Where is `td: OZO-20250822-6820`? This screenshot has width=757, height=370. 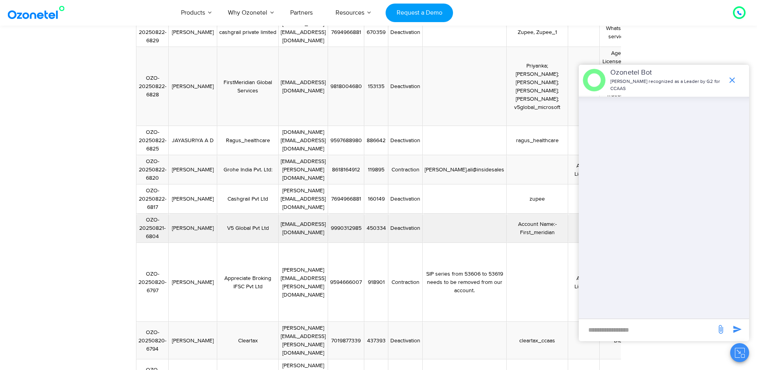
td: OZO-20250822-6820 is located at coordinates (153, 170).